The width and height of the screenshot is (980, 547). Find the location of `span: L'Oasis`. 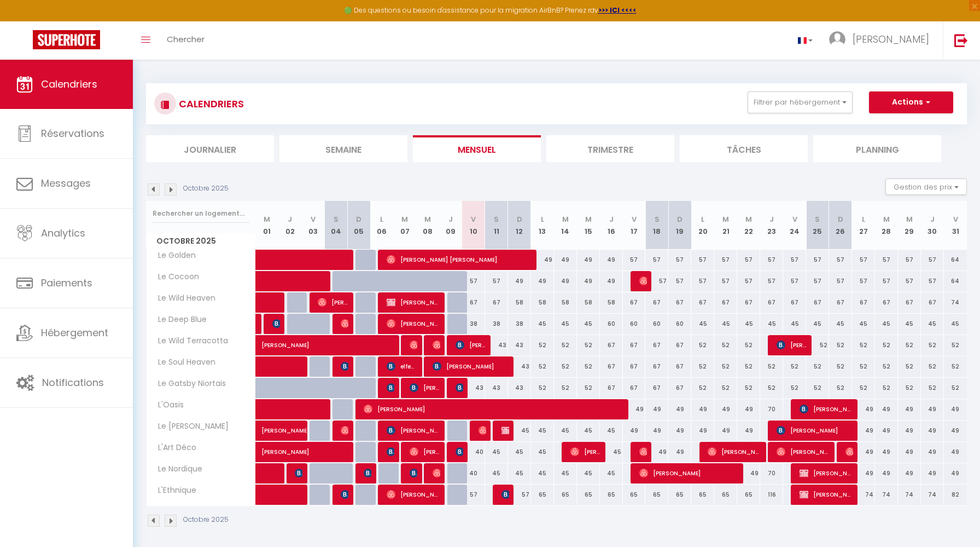

span: L'Oasis is located at coordinates (169, 405).